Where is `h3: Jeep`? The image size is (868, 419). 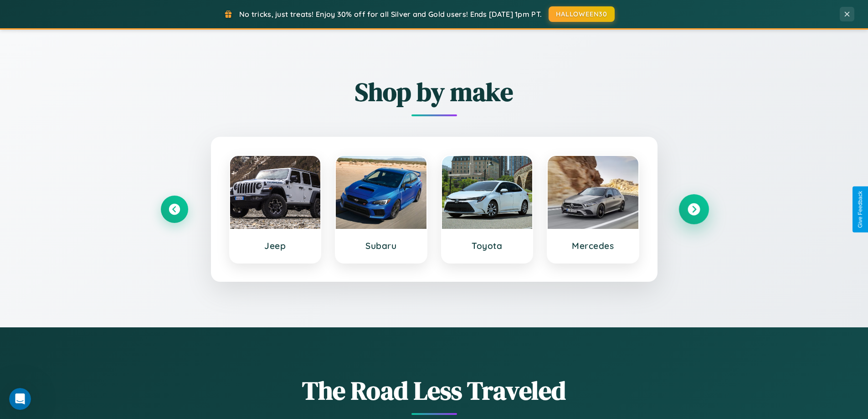
h3: Jeep is located at coordinates (276, 246).